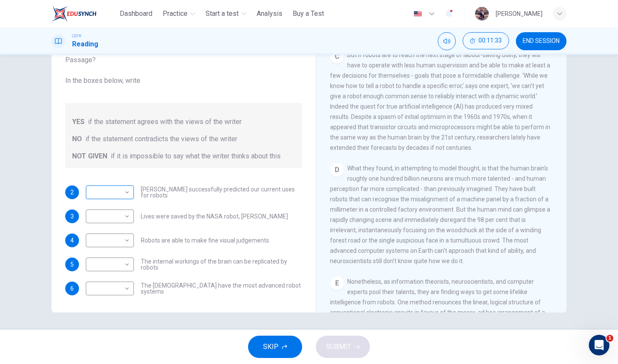  Describe the element at coordinates (72, 240) in the screenshot. I see `span: 4` at that location.